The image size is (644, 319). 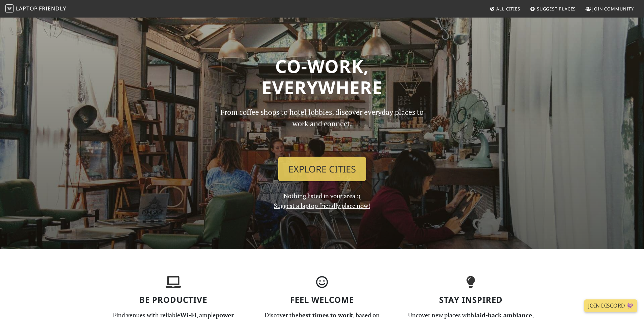 What do you see at coordinates (609, 9) in the screenshot?
I see `a: Join Community` at bounding box center [609, 9].